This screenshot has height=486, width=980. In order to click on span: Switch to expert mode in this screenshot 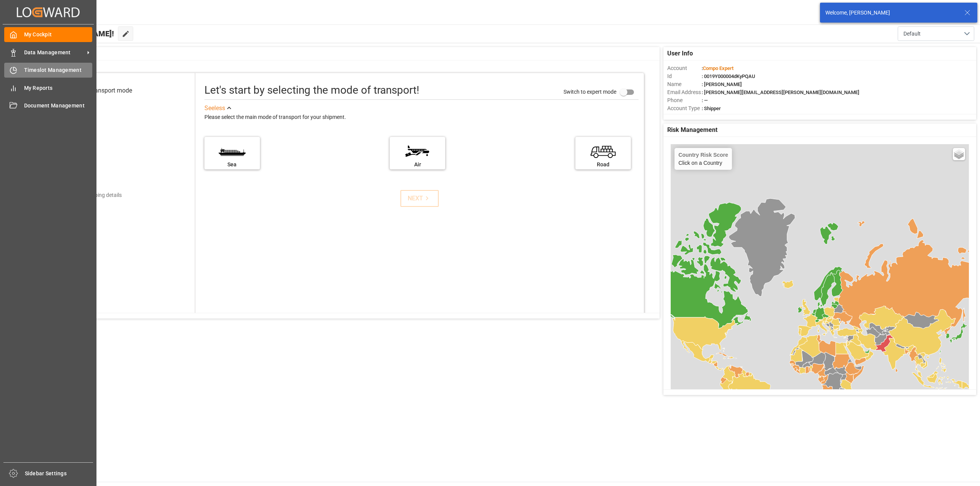, I will do `click(590, 92)`.